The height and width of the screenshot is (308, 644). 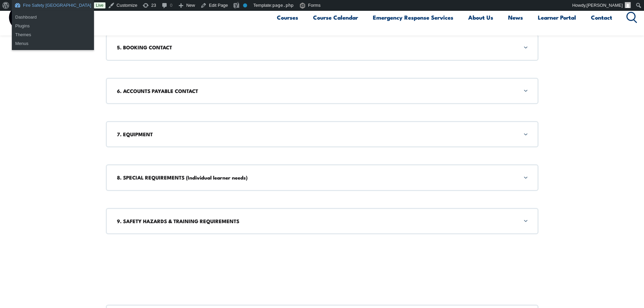 I want to click on h3: 8. SPECIAL REQUIREMENTS (Individual learner needs), so click(x=322, y=177).